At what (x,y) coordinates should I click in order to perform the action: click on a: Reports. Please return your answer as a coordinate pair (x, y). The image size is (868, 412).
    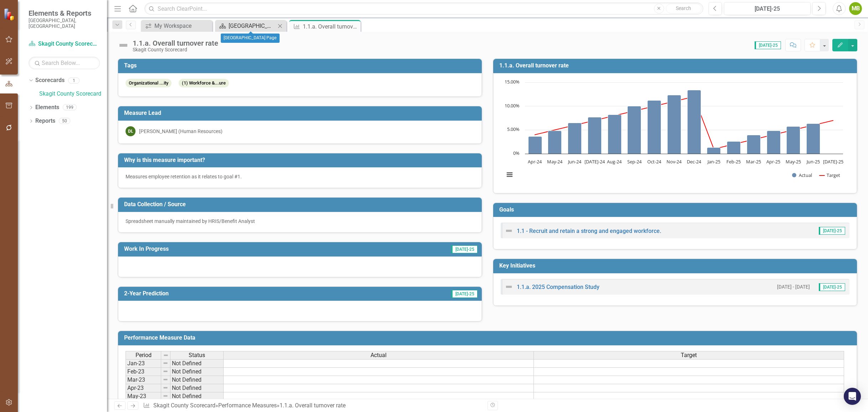
    Looking at the image, I should click on (45, 121).